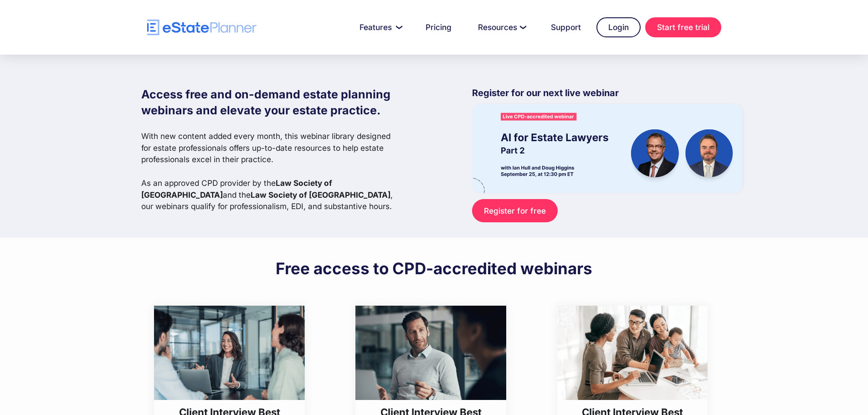 This screenshot has width=868, height=415. Describe the element at coordinates (683, 28) in the screenshot. I see `a: Start free trial` at that location.